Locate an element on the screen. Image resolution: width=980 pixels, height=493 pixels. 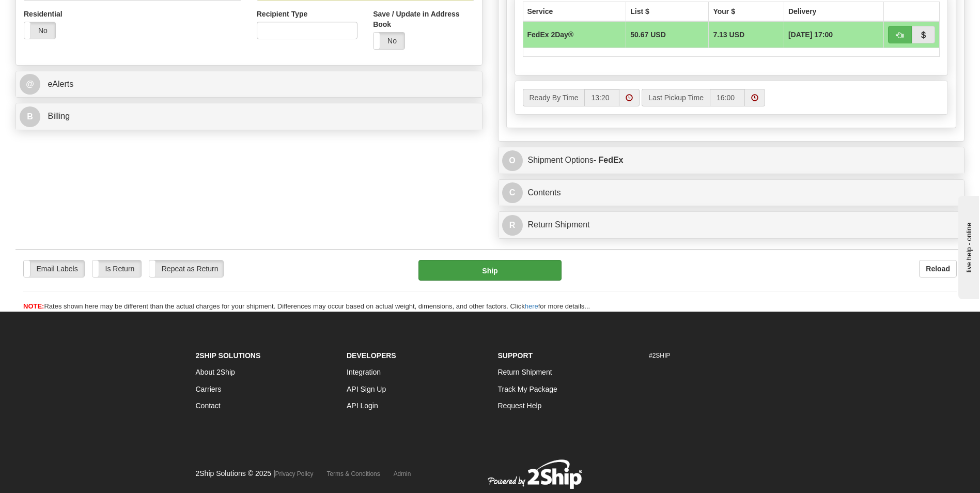
span: B is located at coordinates (30, 117).